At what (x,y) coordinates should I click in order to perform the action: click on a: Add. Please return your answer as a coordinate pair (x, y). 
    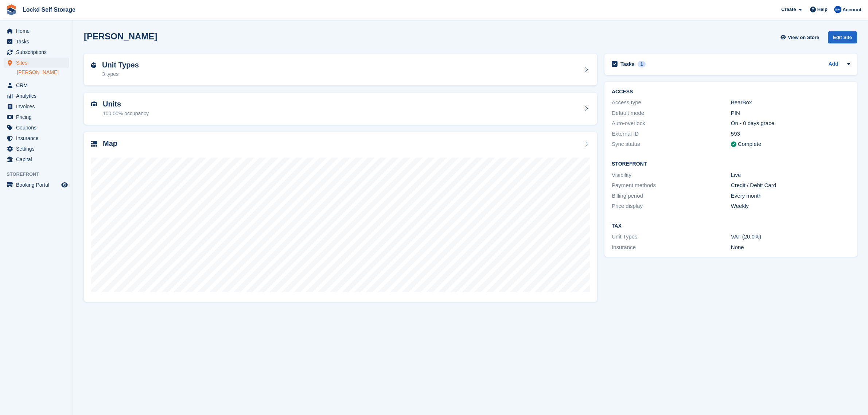
    Looking at the image, I should click on (833, 64).